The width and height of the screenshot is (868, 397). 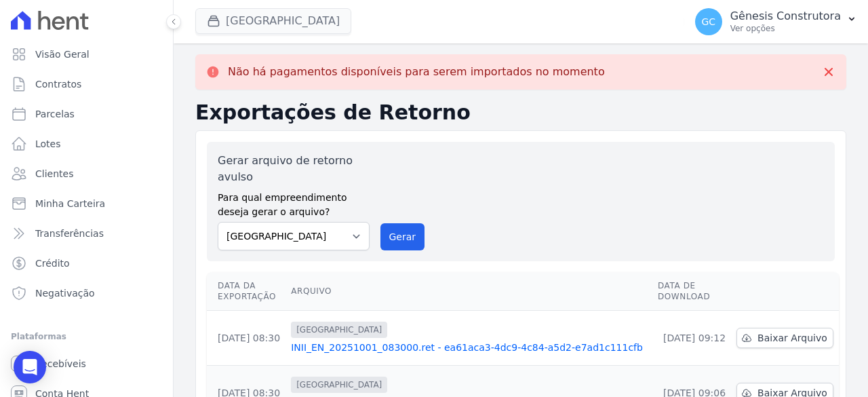 What do you see at coordinates (86, 174) in the screenshot?
I see `a: Clientes` at bounding box center [86, 174].